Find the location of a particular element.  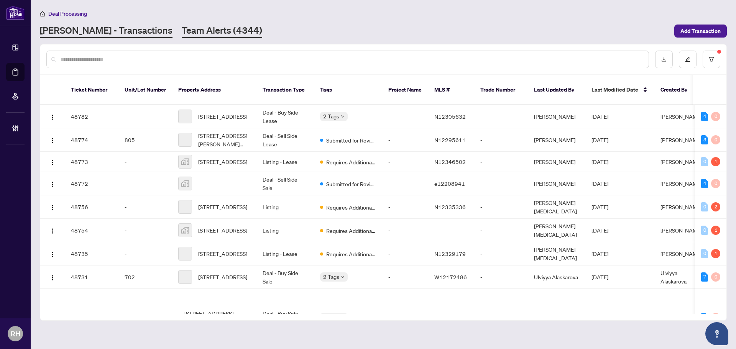

span: home is located at coordinates (43, 14).